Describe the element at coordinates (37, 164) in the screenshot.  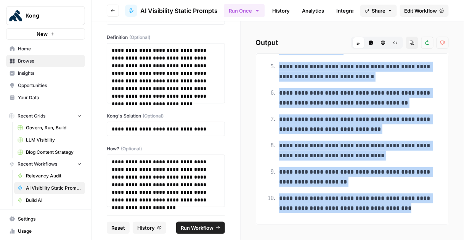
I see `span: Recent Workflows` at that location.